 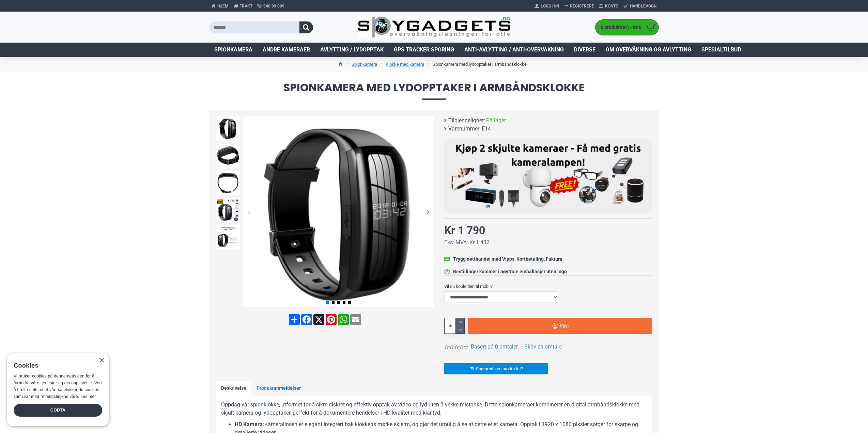 I want to click on span: Anti-avlytting / Anti-overvåkning, so click(x=514, y=50).